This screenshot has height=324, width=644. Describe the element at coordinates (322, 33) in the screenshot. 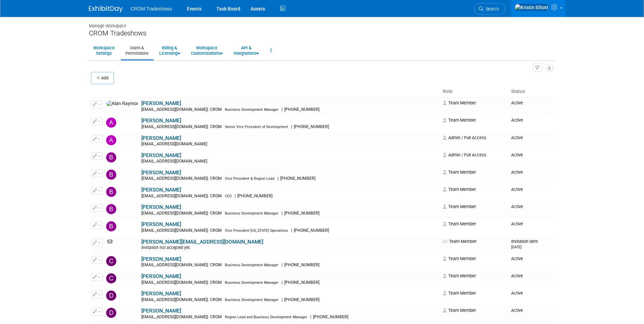

I see `div: CROM Tradeshows` at that location.